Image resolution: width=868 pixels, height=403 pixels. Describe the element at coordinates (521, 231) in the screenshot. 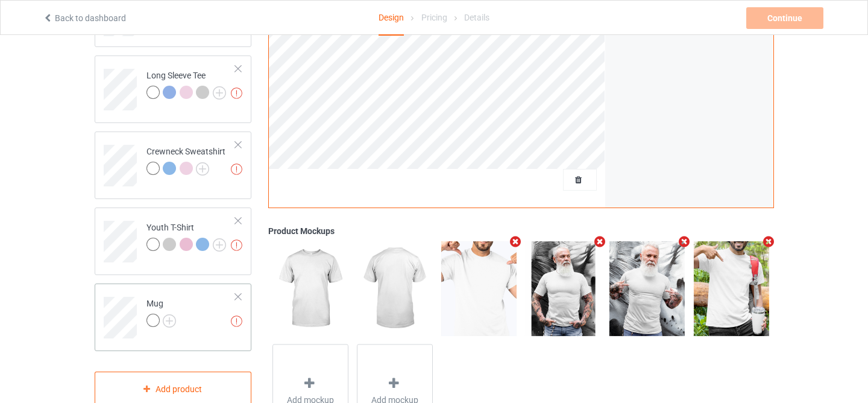

I see `div: Product Mockups` at that location.